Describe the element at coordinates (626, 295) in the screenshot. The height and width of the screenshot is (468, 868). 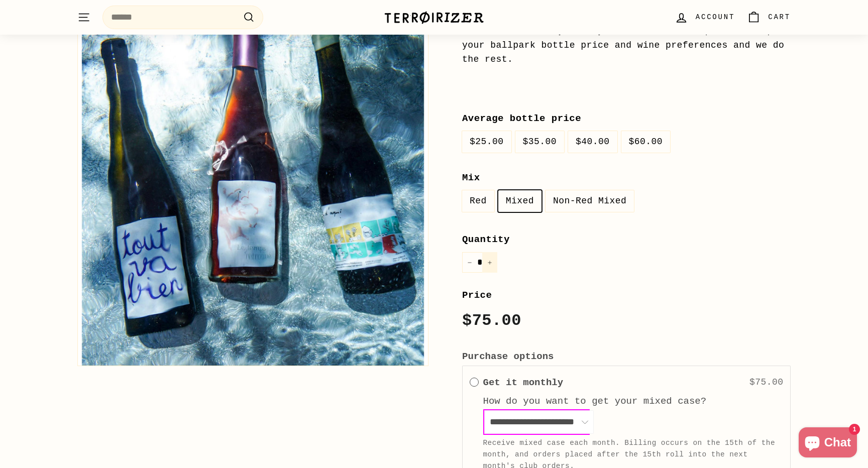
I see `label: Price` at that location.